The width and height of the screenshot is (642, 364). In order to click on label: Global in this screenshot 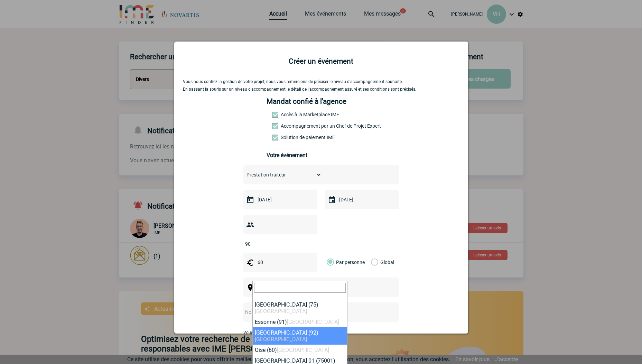, I will do `click(373, 262)`.